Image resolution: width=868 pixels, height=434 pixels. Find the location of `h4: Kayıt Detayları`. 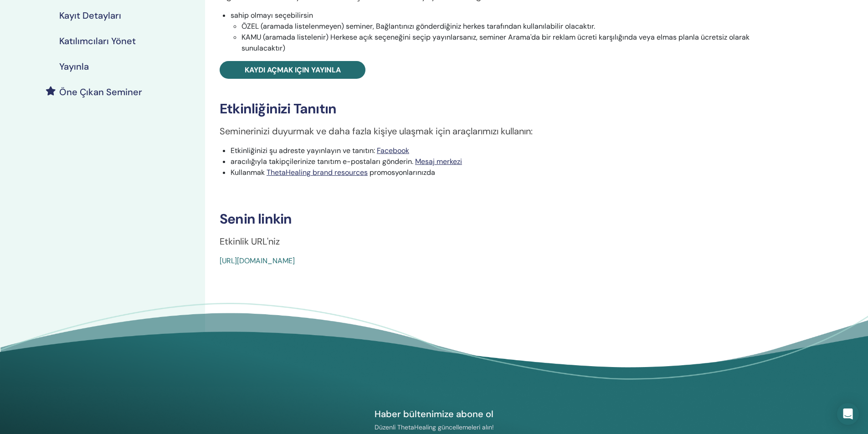

h4: Kayıt Detayları is located at coordinates (90, 15).